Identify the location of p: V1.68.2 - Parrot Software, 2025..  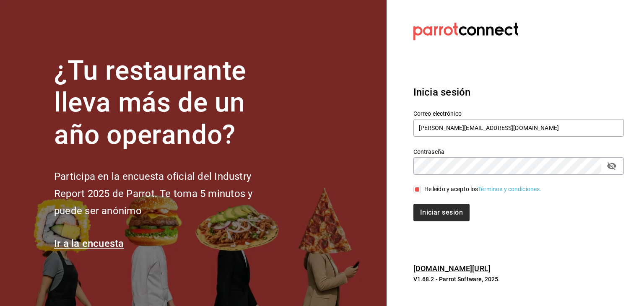
(519, 279).